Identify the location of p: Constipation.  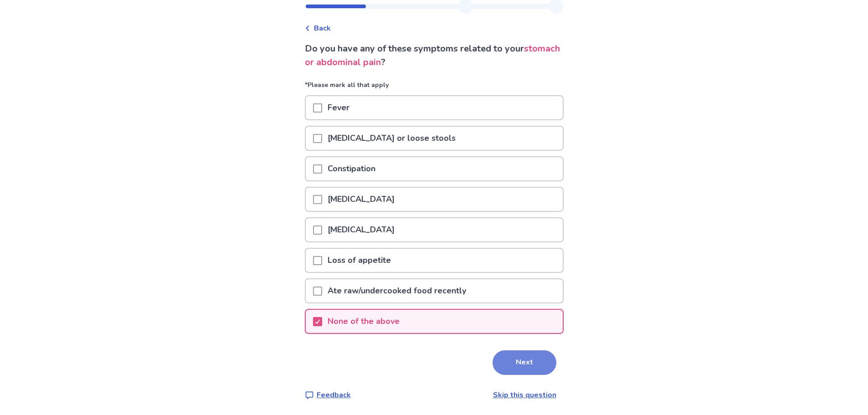
(351, 169).